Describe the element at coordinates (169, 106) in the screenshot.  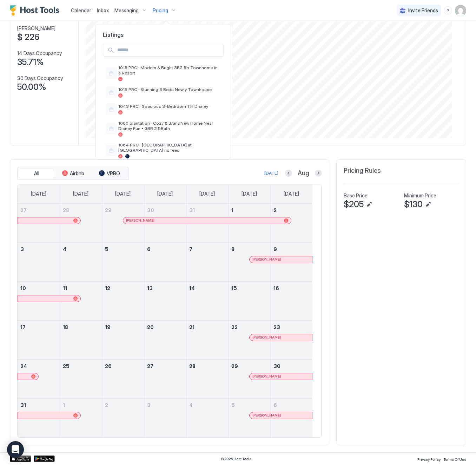
I see `span: 1043 PRC · Spacious 3-Bedroom TH Disney` at that location.